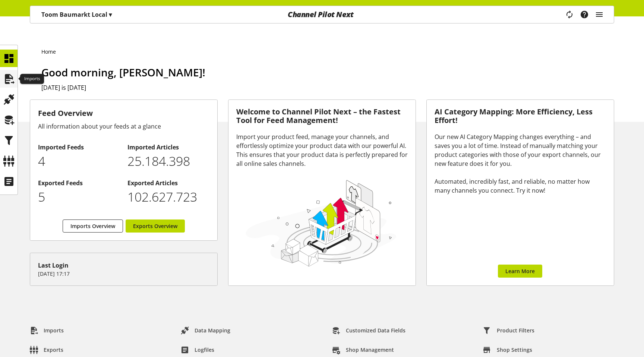  Describe the element at coordinates (124, 265) in the screenshot. I see `div: Last Login` at that location.